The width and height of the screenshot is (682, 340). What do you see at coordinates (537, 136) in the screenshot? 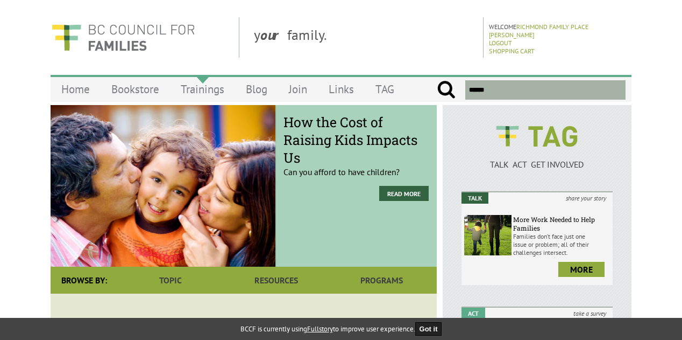
I see `img: BCCF's TAG Logo` at bounding box center [537, 136].